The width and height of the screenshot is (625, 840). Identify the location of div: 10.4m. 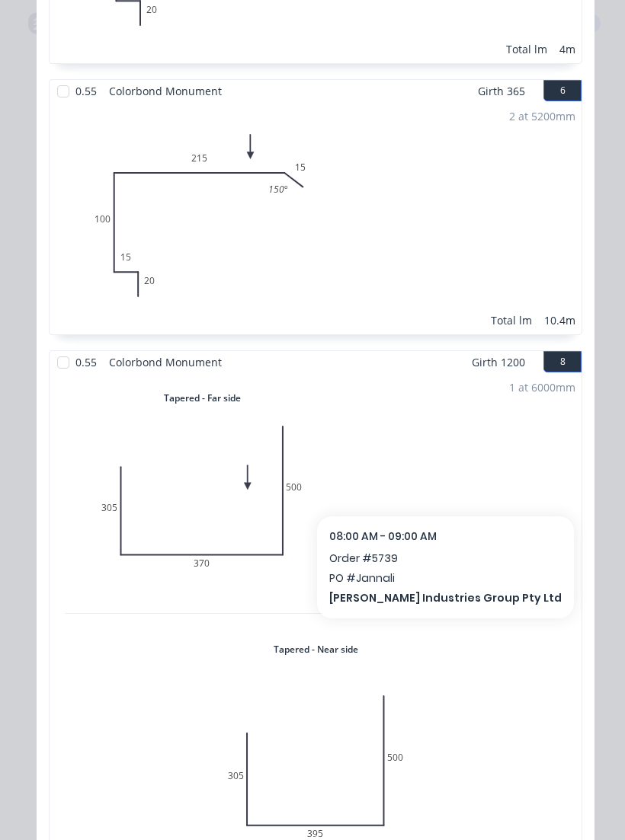
(559, 320).